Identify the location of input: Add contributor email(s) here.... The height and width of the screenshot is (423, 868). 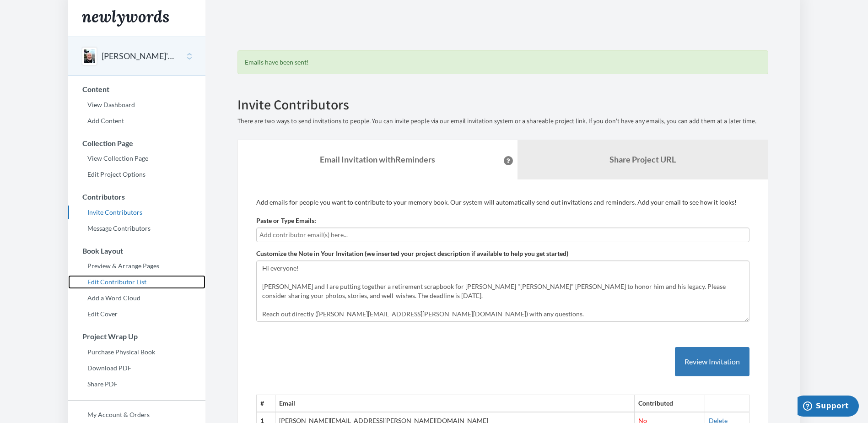
(503, 235).